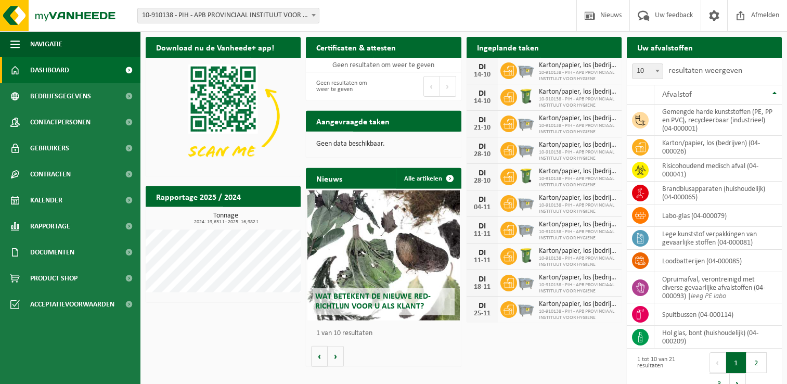 Image resolution: width=787 pixels, height=384 pixels. What do you see at coordinates (482, 128) in the screenshot?
I see `div: 21-10` at bounding box center [482, 128].